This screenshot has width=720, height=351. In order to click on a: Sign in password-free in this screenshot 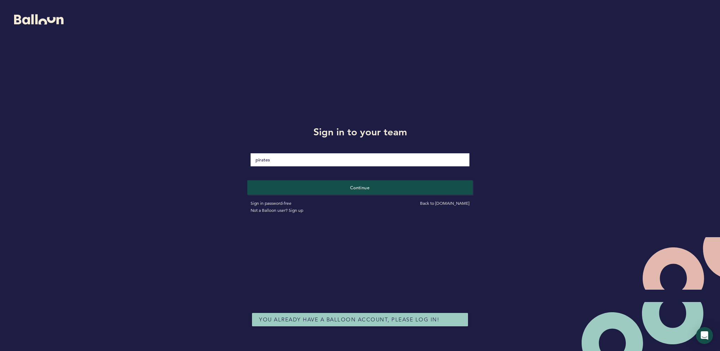, I will do `click(271, 203)`.